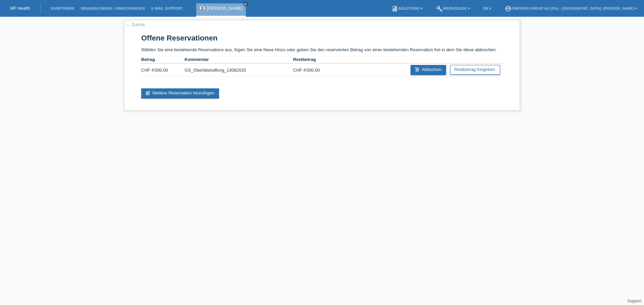 The image size is (644, 305). I want to click on i: add_shopping_cart, so click(417, 69).